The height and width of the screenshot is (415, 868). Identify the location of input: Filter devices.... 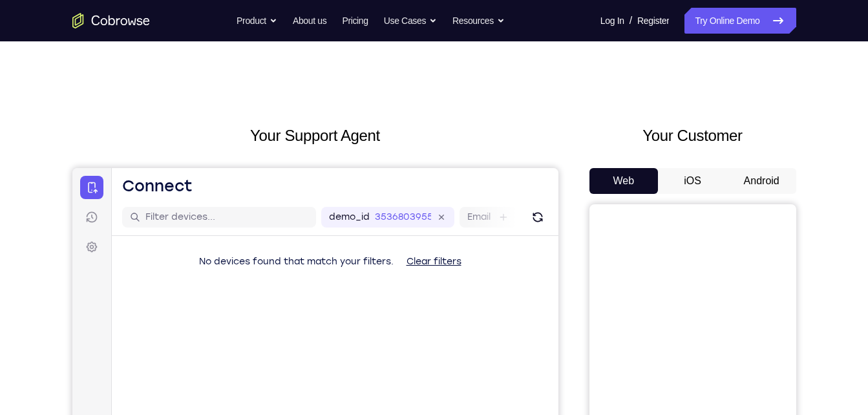
(155, 50).